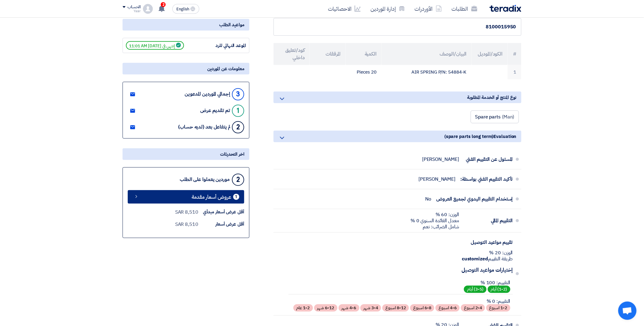 The height and width of the screenshot is (326, 644). Describe the element at coordinates (186, 154) in the screenshot. I see `div: اخر التحديثات` at that location.